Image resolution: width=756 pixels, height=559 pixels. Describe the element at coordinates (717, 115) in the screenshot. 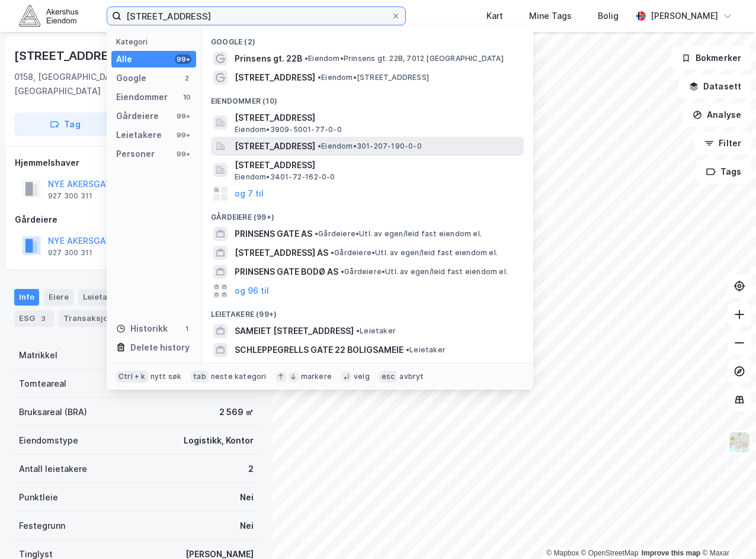

I see `button: Analyse` at that location.